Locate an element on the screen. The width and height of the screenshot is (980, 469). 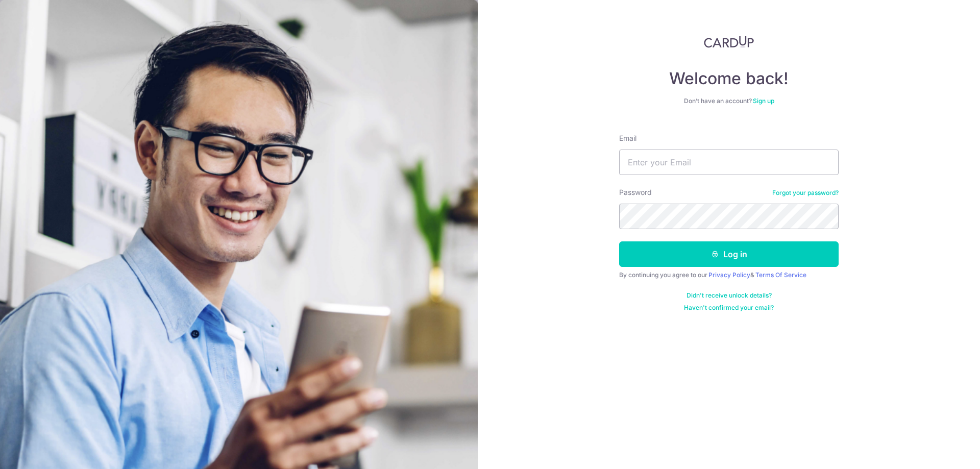
input: Enter your Email is located at coordinates (729, 162).